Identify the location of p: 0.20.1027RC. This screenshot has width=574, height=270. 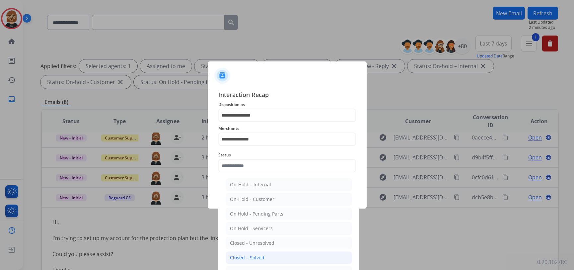
(552, 262).